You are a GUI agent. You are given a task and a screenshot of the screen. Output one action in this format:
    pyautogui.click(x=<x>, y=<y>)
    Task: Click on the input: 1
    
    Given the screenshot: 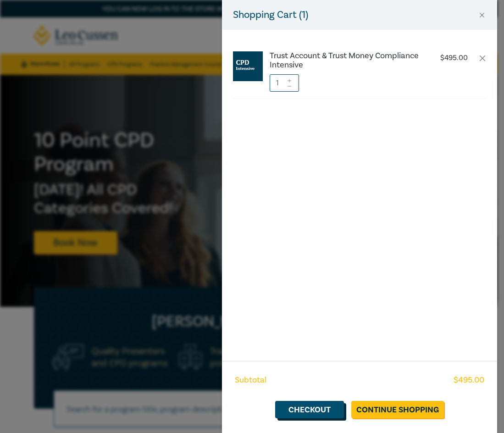 What is the action you would take?
    pyautogui.click(x=284, y=83)
    